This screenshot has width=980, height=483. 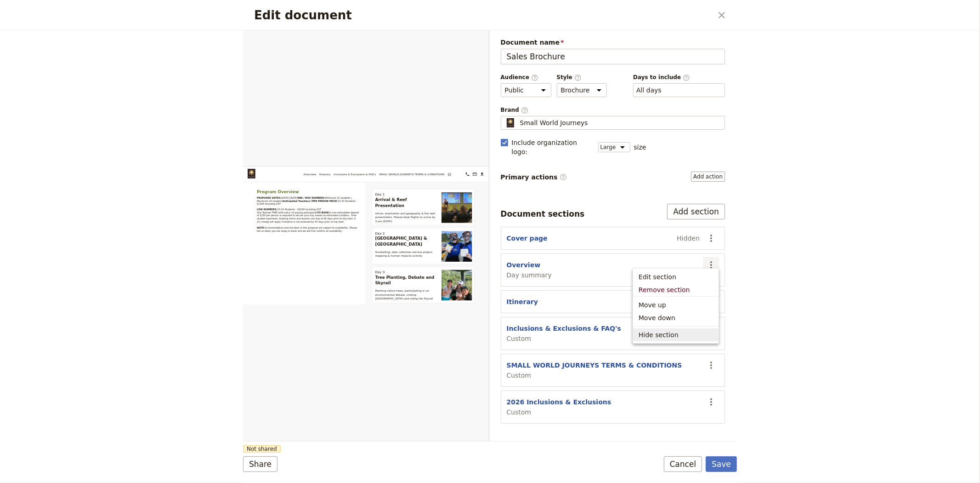 What do you see at coordinates (483, 15) in the screenshot?
I see `h2: Edit document` at bounding box center [483, 15].